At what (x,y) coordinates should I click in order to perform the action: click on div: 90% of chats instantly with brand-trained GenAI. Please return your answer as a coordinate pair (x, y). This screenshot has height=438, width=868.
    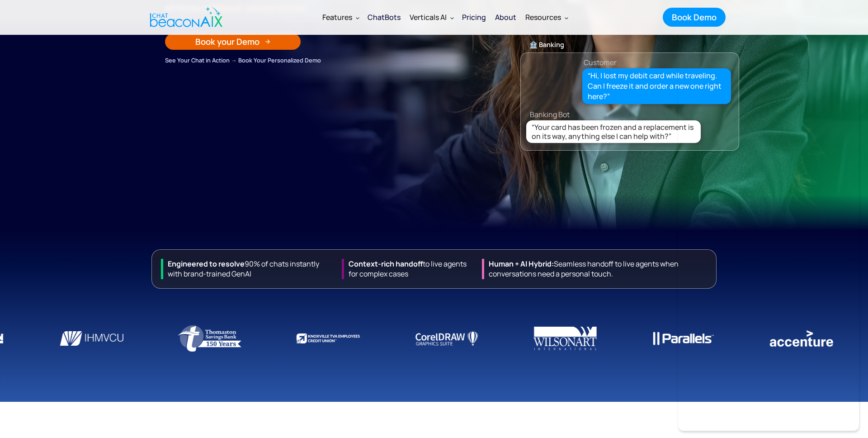
    Looking at the image, I should click on (248, 269).